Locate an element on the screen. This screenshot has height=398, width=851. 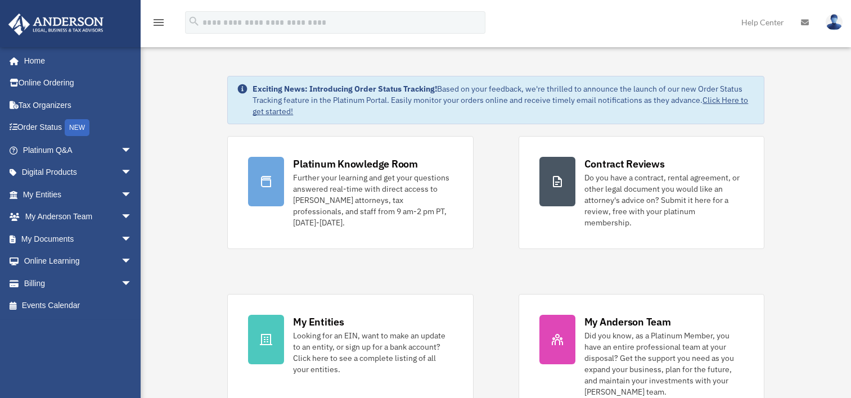
a: Order StatusNEW is located at coordinates (78, 128).